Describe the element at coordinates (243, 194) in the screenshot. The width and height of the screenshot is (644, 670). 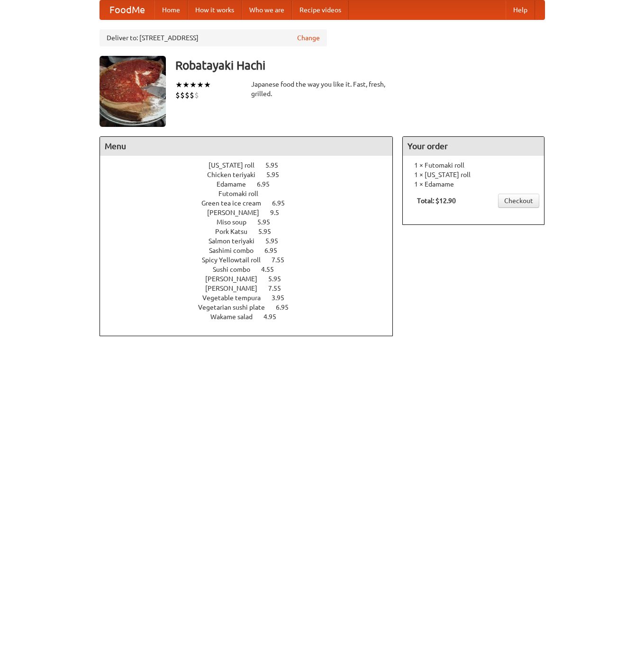
I see `span: Futomaki roll` at that location.